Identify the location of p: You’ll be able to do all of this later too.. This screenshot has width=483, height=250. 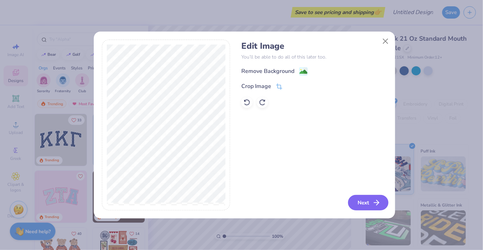
(314, 57).